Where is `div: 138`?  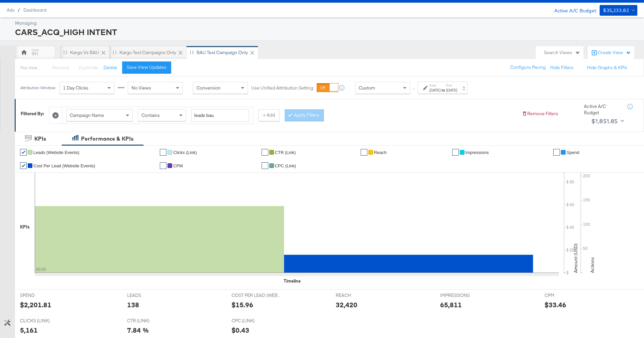 div: 138 is located at coordinates (133, 305).